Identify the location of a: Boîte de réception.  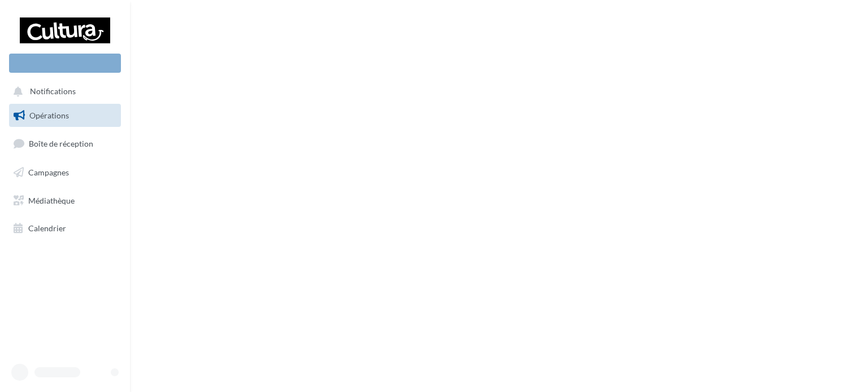
(65, 144).